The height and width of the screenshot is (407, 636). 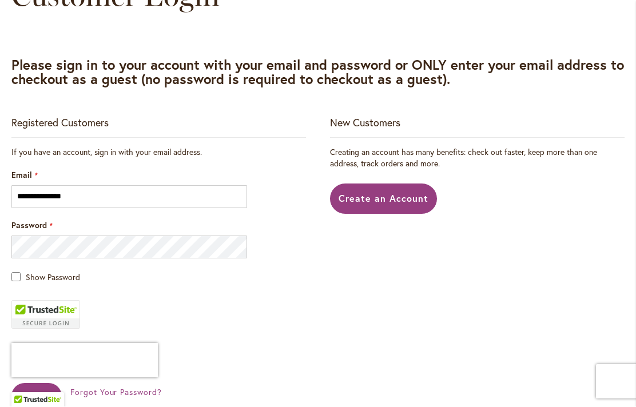 I want to click on span: Password, so click(x=29, y=225).